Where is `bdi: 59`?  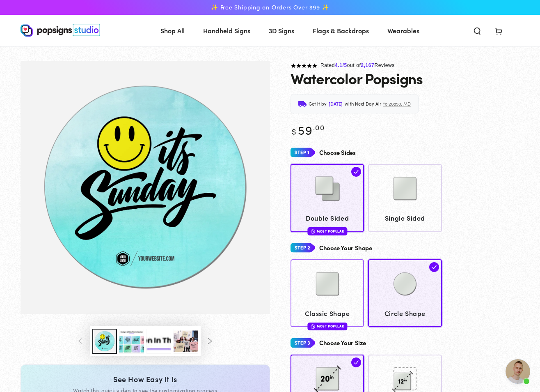 bdi: 59 is located at coordinates (308, 129).